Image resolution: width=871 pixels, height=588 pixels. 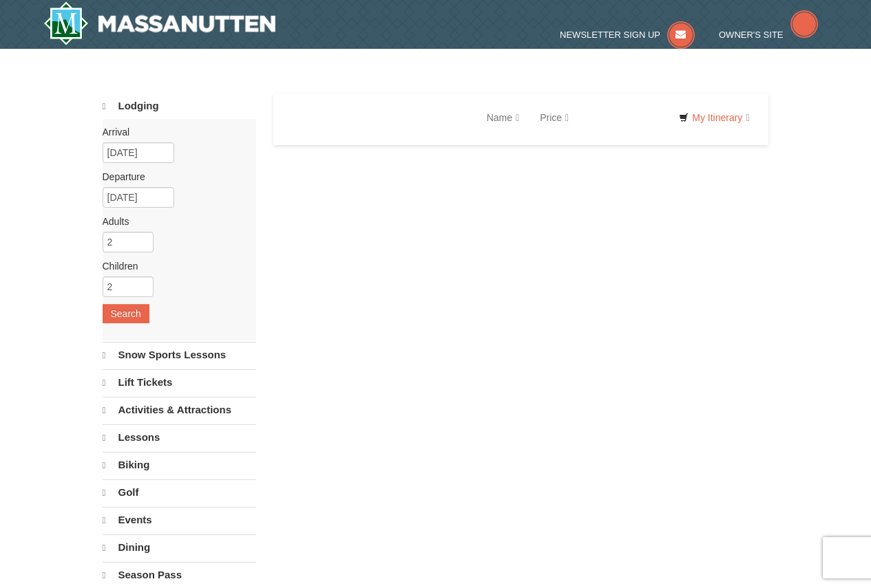 I want to click on span: Owner's Site, so click(x=751, y=35).